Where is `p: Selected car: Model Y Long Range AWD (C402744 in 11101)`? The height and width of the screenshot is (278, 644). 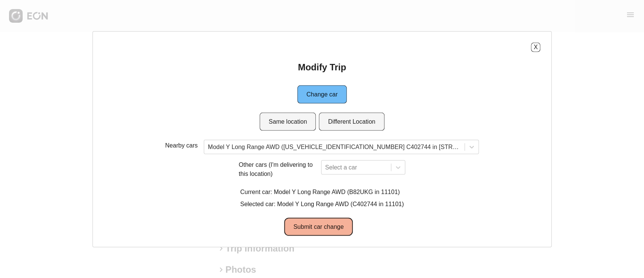
p: Selected car: Model Y Long Range AWD (C402744 in 11101) is located at coordinates (322, 204).